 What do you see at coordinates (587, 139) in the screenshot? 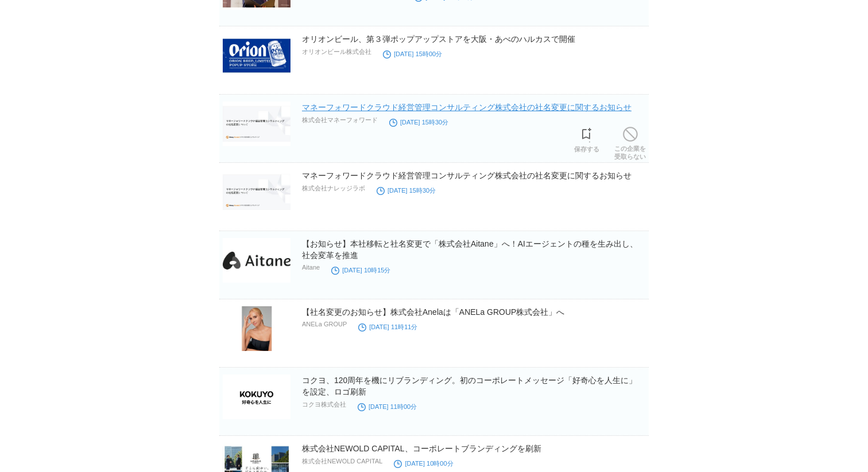
I see `a: 保存する` at bounding box center [587, 139].